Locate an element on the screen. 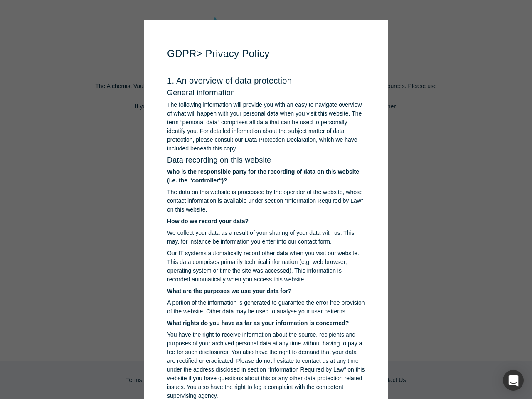 This screenshot has width=532, height=399. p: A portion of the information is generated to guarantee the error free provision of the website. O... is located at coordinates (266, 307).